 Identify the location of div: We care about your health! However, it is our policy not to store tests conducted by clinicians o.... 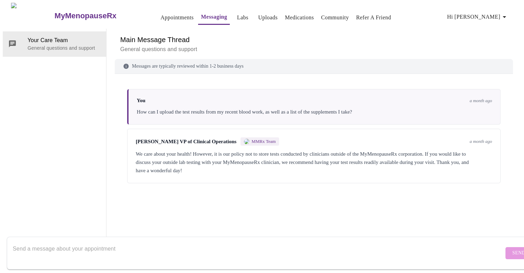
(314, 162).